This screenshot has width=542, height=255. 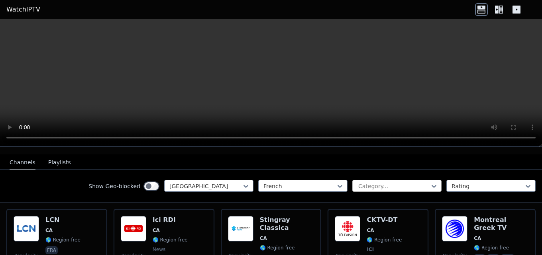 I want to click on span: ICI, so click(x=370, y=250).